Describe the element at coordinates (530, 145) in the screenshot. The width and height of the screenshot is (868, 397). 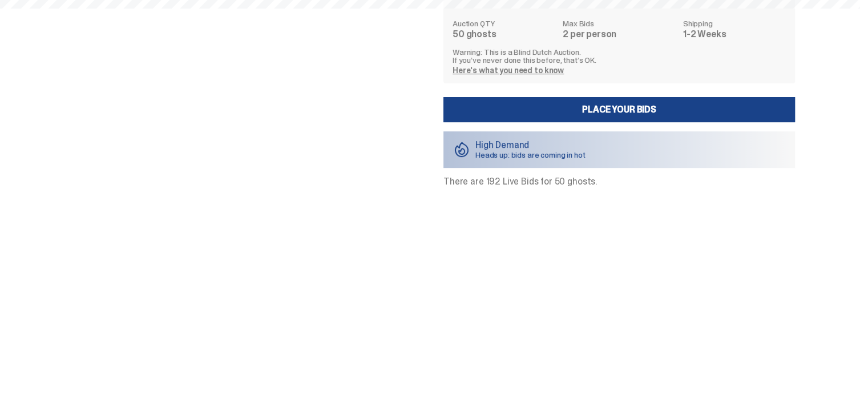
I see `p: High Demand` at that location.